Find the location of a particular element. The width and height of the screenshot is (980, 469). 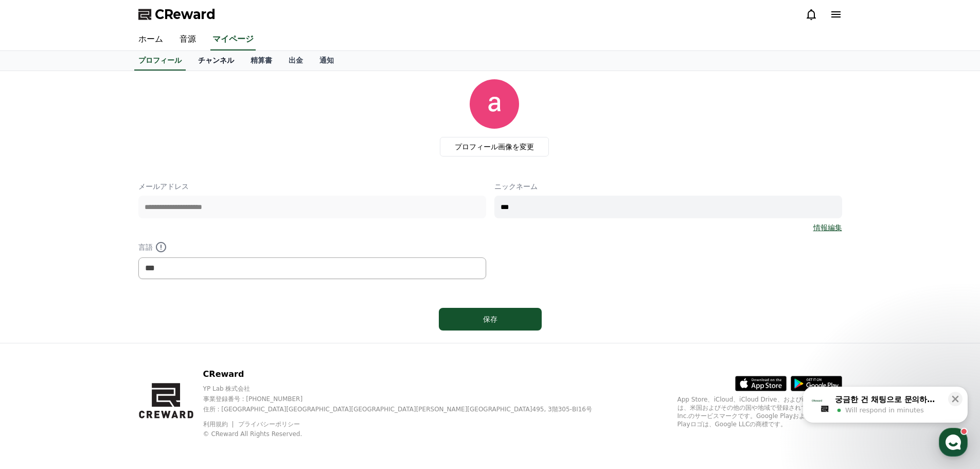

div: 保存 is located at coordinates (490, 319).